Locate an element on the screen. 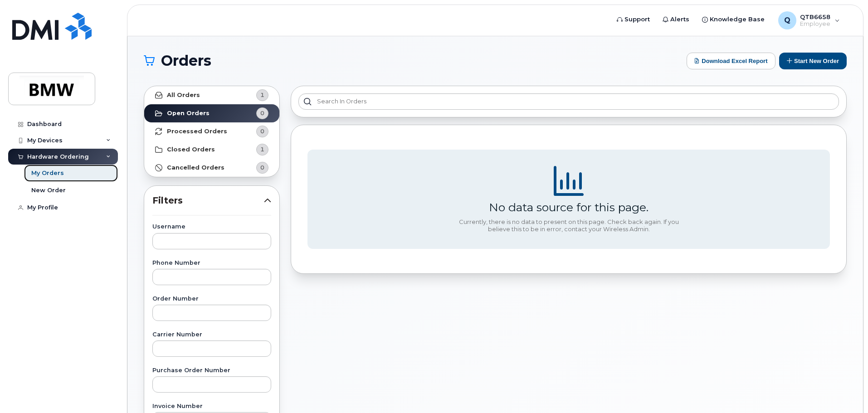 The image size is (868, 413). a: Cancelled Orders0 is located at coordinates (212, 168).